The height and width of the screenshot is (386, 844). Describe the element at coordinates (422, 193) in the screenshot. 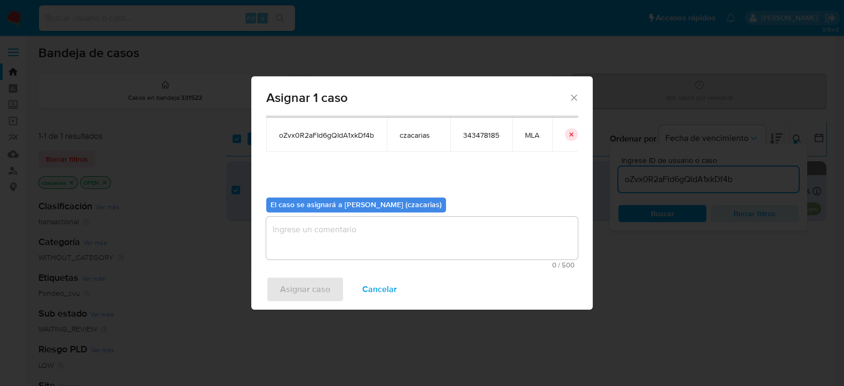

I see `div: assign-modal` at that location.